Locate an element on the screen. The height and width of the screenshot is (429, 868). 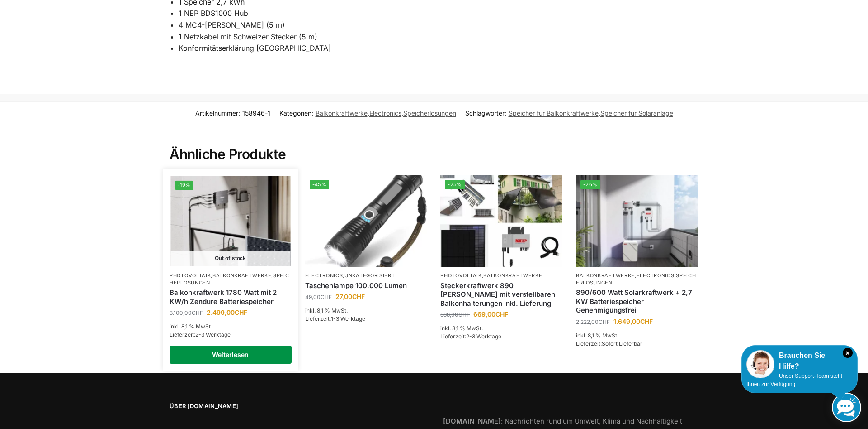
bdi: 2.499,00 is located at coordinates (227, 312).